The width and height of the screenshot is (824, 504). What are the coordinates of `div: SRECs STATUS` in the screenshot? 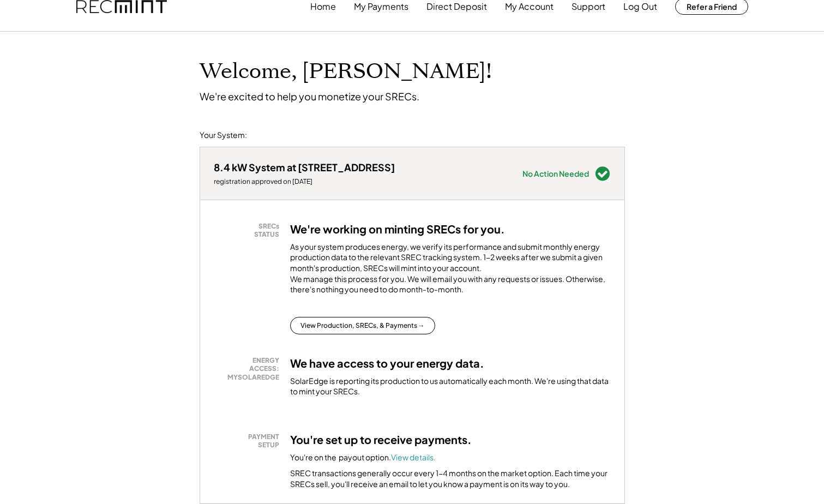 It's located at (249, 230).